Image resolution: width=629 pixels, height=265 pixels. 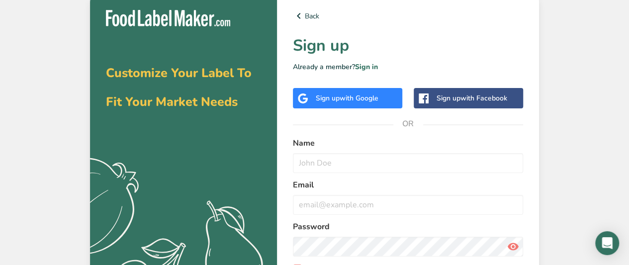 What do you see at coordinates (408, 124) in the screenshot?
I see `span: OR` at bounding box center [408, 124].